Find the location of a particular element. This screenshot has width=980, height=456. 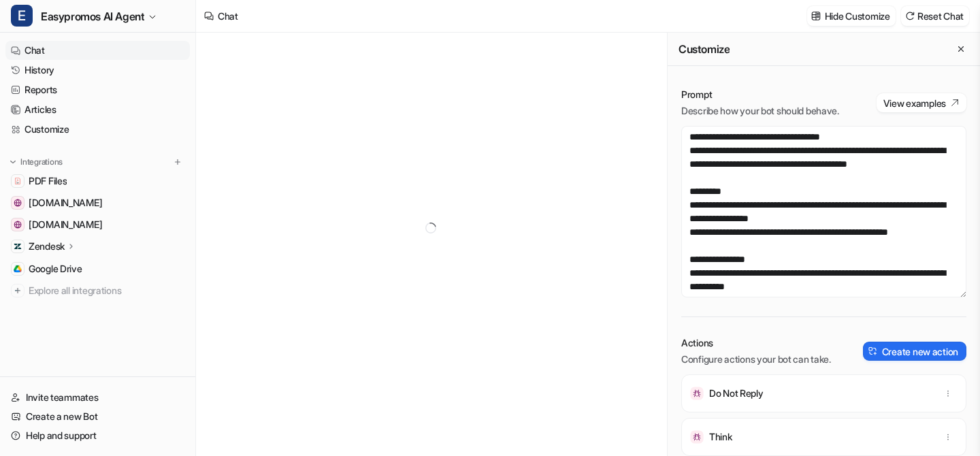

img: Zendesk is located at coordinates (18, 246).